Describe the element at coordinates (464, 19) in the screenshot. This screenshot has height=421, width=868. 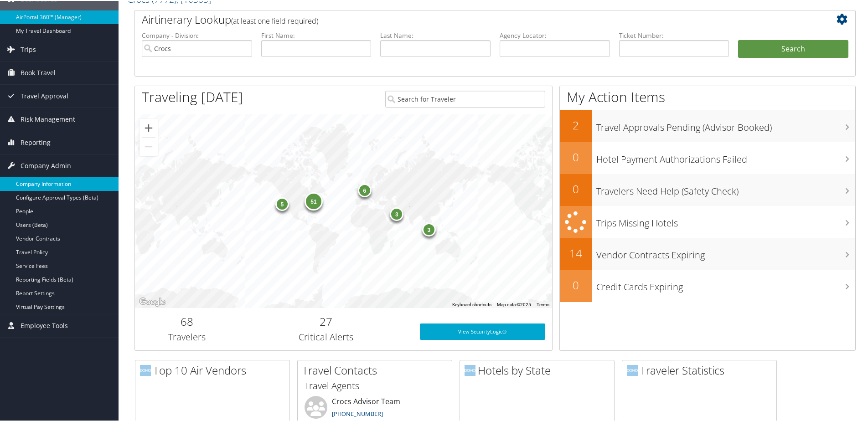
I see `h2: Airtinerary Lookup` at that location.